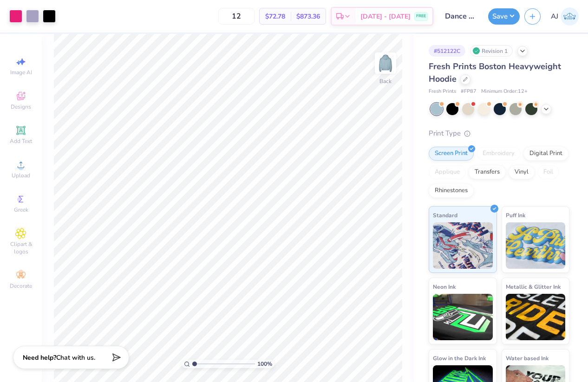 Image resolution: width=588 pixels, height=382 pixels. What do you see at coordinates (76, 357) in the screenshot?
I see `span: Chat with us.` at bounding box center [76, 357].